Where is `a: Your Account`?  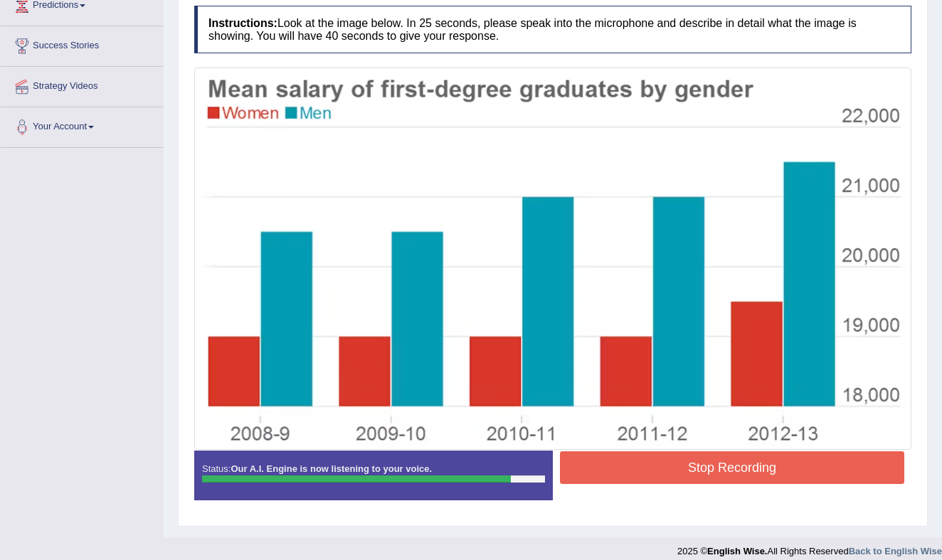
a: Your Account is located at coordinates (82, 125).